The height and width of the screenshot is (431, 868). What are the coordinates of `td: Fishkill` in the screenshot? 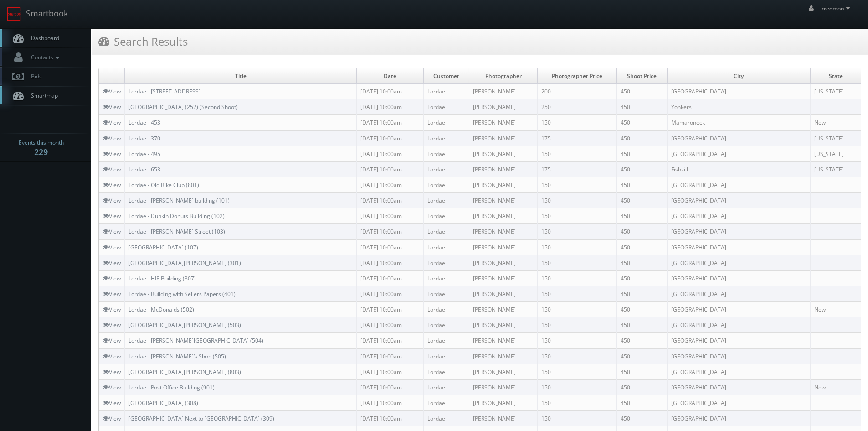 It's located at (739, 169).